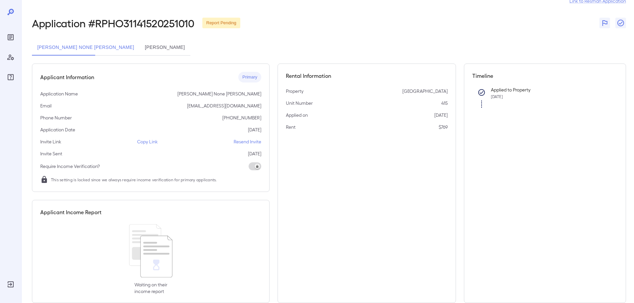 The height and width of the screenshot is (303, 634). I want to click on p: Rent, so click(290, 127).